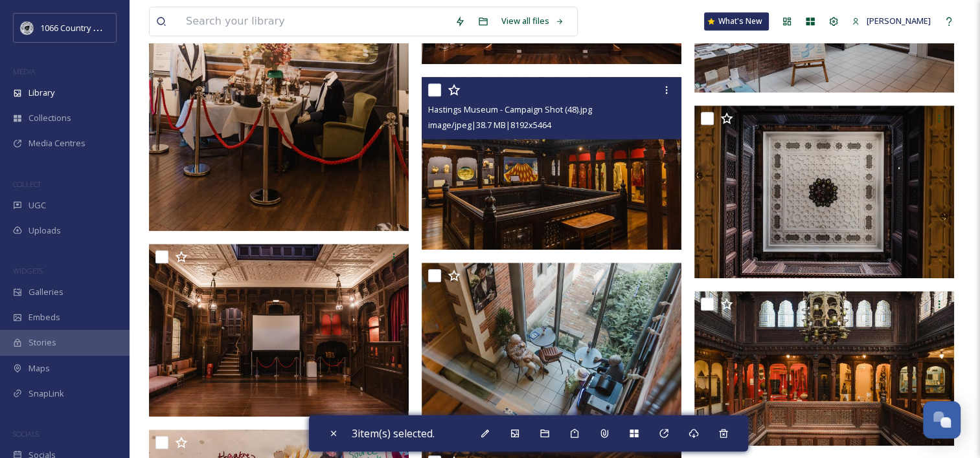 Image resolution: width=980 pixels, height=458 pixels. Describe the element at coordinates (85, 27) in the screenshot. I see `span: 1066 Country Marketing` at that location.